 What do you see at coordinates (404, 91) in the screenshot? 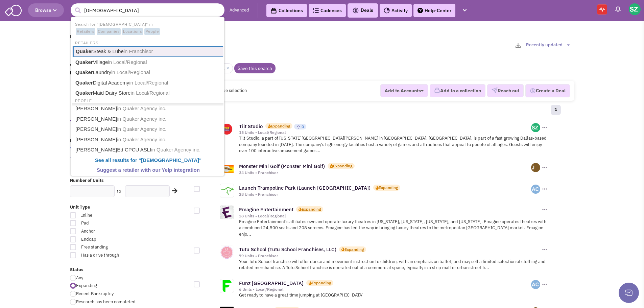
I see `button: Add to Accounts` at bounding box center [404, 91].